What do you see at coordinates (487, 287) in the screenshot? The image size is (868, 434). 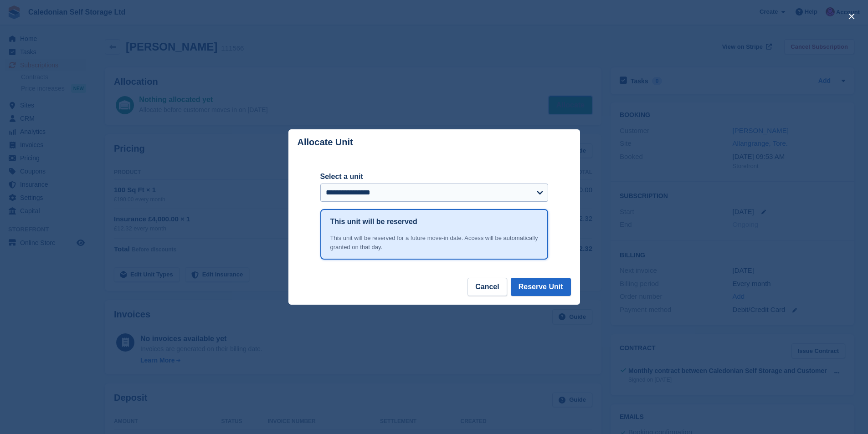 I see `button: Cancel` at bounding box center [487, 287].